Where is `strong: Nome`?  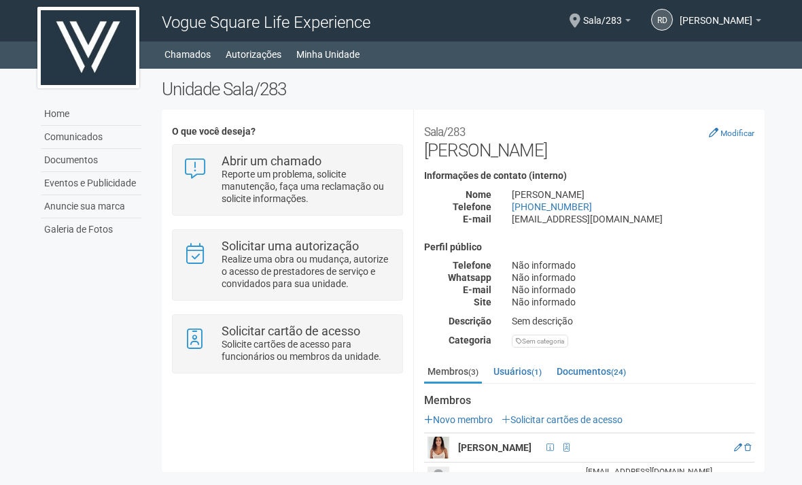 strong: Nome is located at coordinates (479, 194).